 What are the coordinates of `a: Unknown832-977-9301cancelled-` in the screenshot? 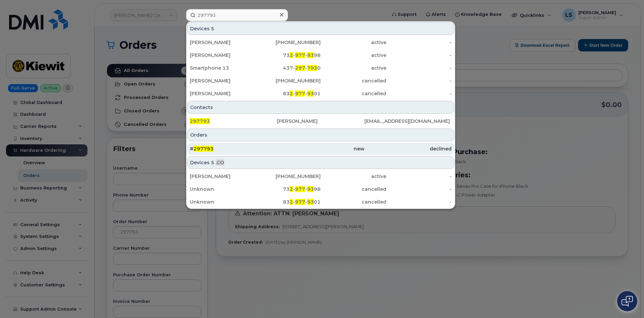 It's located at (321, 202).